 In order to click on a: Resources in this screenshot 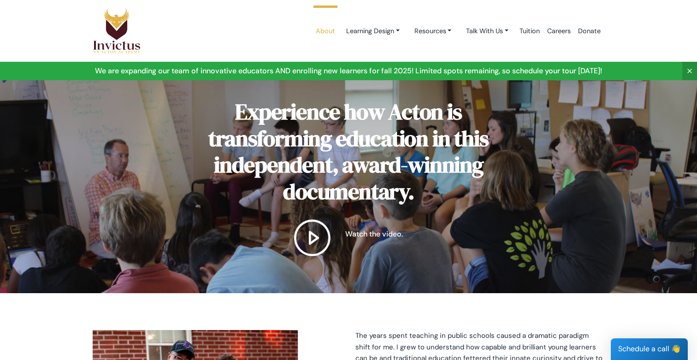, I will do `click(433, 31)`.